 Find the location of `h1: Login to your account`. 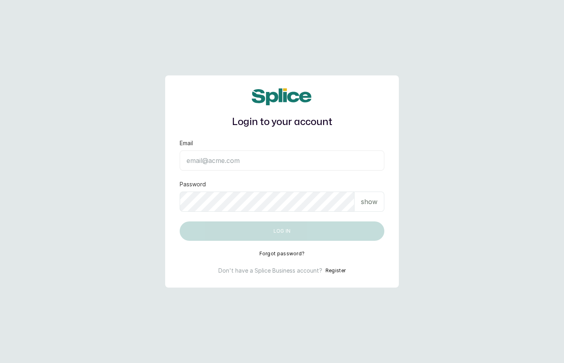

h1: Login to your account is located at coordinates (282, 122).